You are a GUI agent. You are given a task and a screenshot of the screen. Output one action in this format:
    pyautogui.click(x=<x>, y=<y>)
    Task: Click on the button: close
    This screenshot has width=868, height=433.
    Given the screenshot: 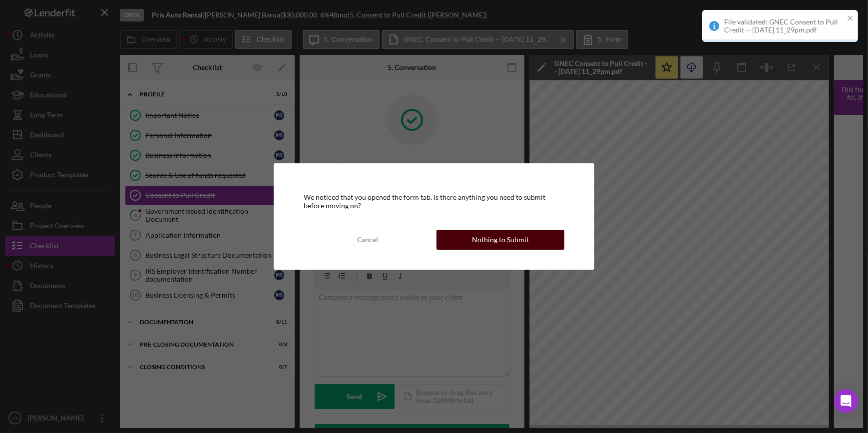 What is the action you would take?
    pyautogui.click(x=851, y=19)
    